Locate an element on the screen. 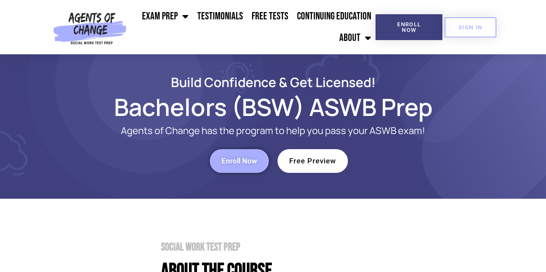 The height and width of the screenshot is (272, 546). a: Free Tests is located at coordinates (270, 16).